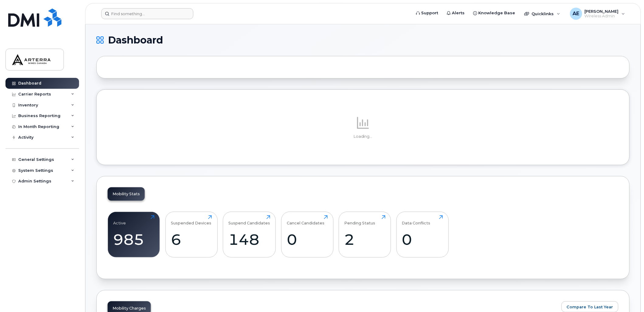  What do you see at coordinates (249, 239) in the screenshot?
I see `div: 148` at bounding box center [249, 239].